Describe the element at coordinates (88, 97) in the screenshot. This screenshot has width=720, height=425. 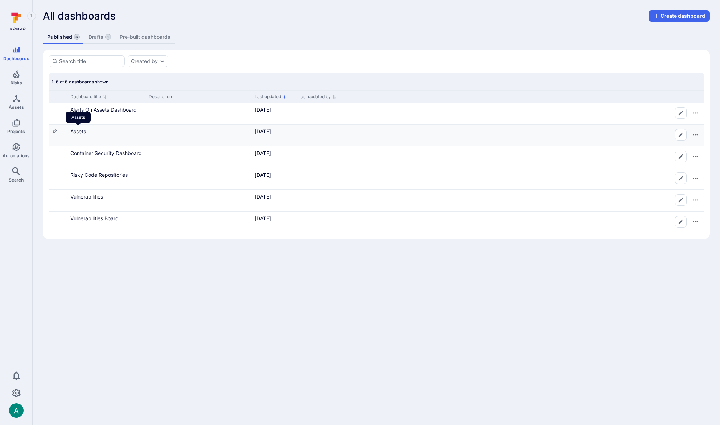
I see `button: Sort by Dashboard title` at that location.